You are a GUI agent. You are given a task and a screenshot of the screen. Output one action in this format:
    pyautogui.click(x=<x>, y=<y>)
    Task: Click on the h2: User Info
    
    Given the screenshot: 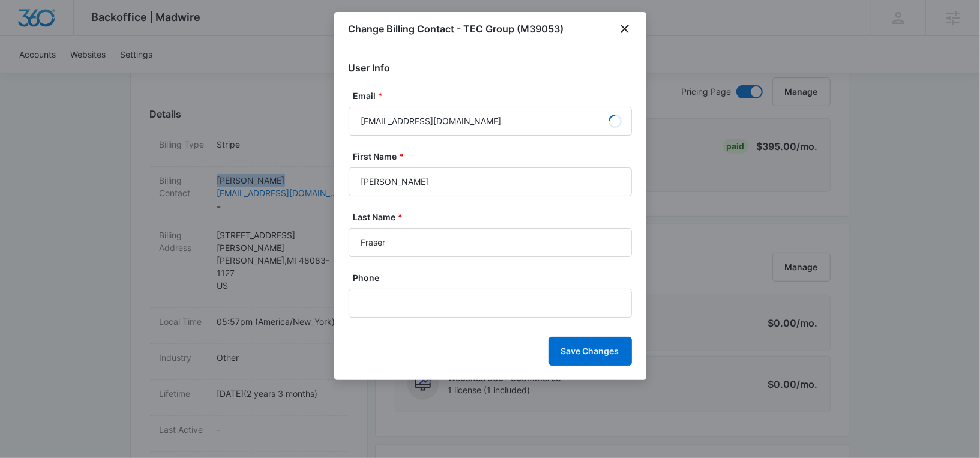 What is the action you would take?
    pyautogui.click(x=490, y=68)
    